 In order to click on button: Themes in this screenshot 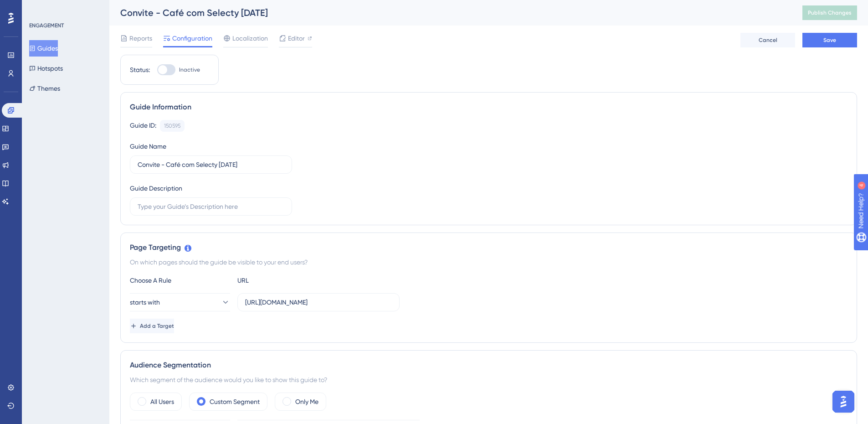, I will do `click(44, 88)`.